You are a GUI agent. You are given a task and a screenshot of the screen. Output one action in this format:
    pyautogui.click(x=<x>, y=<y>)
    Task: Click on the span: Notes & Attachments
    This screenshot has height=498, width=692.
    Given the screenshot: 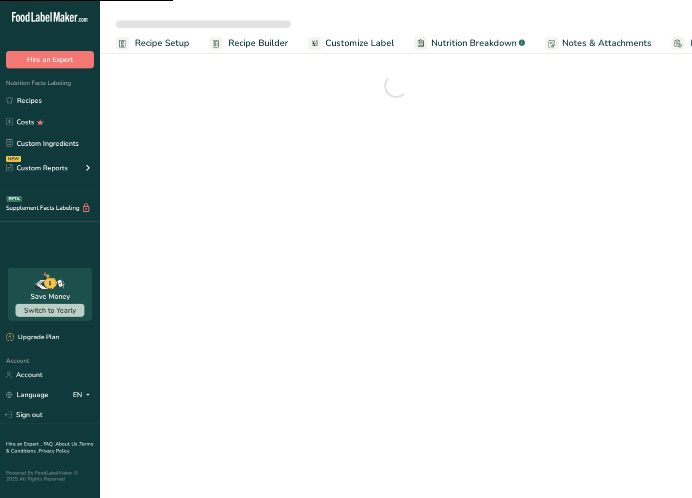 What is the action you would take?
    pyautogui.click(x=606, y=43)
    